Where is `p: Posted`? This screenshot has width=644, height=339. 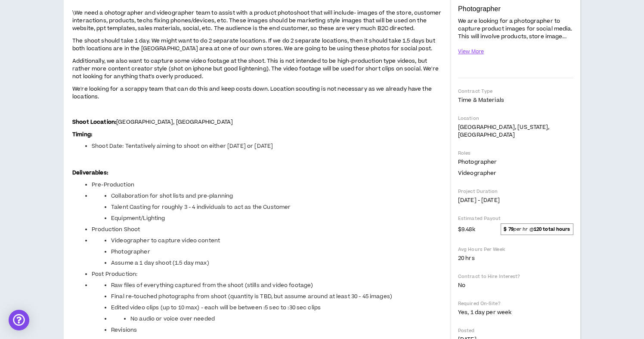 p: Posted is located at coordinates (515, 331).